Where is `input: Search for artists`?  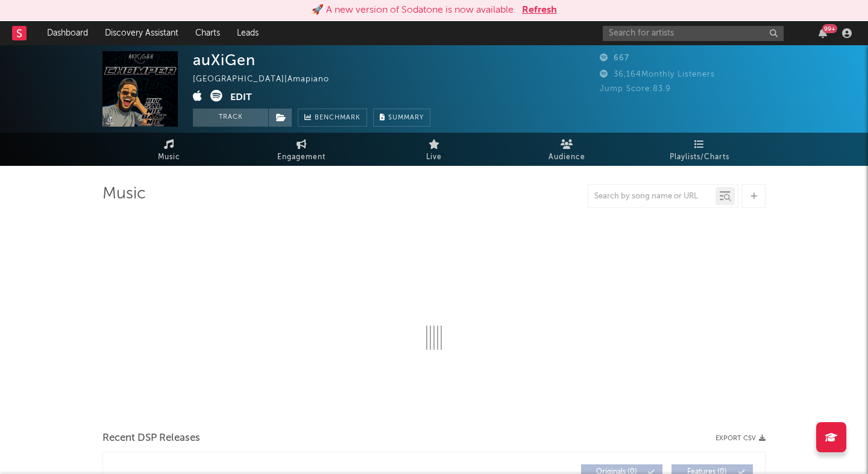 input: Search for artists is located at coordinates (693, 33).